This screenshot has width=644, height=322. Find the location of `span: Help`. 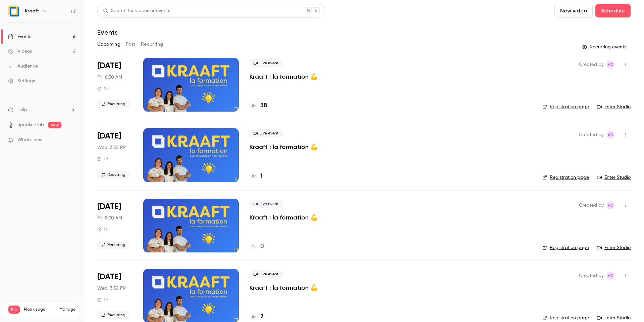

span: Help is located at coordinates (23, 110).